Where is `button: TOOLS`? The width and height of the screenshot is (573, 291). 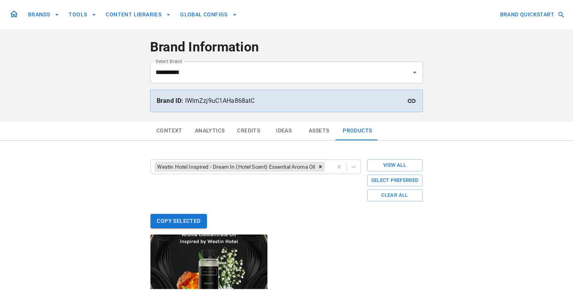
button: TOOLS is located at coordinates (82, 14).